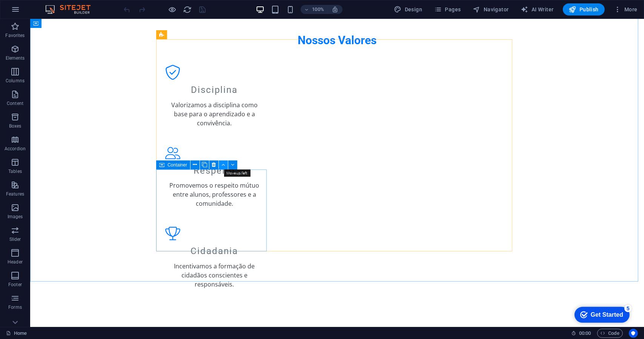  What do you see at coordinates (39, 12) in the screenshot?
I see `div: Get Started` at bounding box center [39, 12].